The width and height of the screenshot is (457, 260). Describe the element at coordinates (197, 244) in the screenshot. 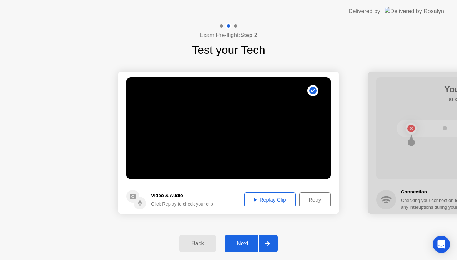

I see `div: Back` at that location.